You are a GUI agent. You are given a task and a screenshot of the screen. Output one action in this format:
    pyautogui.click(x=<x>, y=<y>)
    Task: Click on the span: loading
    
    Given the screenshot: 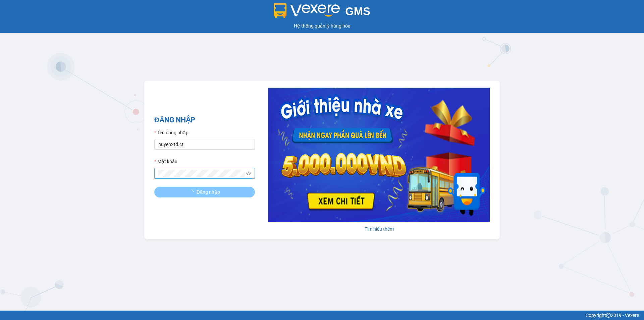 What is the action you would take?
    pyautogui.click(x=193, y=192)
    